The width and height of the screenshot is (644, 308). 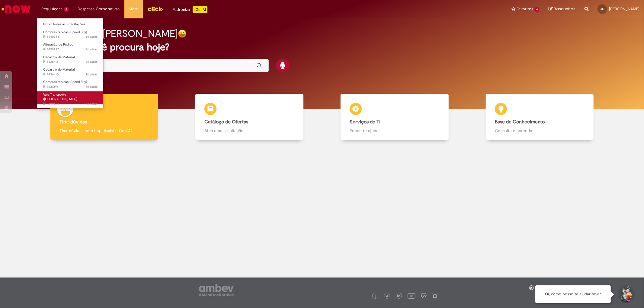 What do you see at coordinates (70, 63) in the screenshot?
I see `ul: Requisições` at bounding box center [70, 63].